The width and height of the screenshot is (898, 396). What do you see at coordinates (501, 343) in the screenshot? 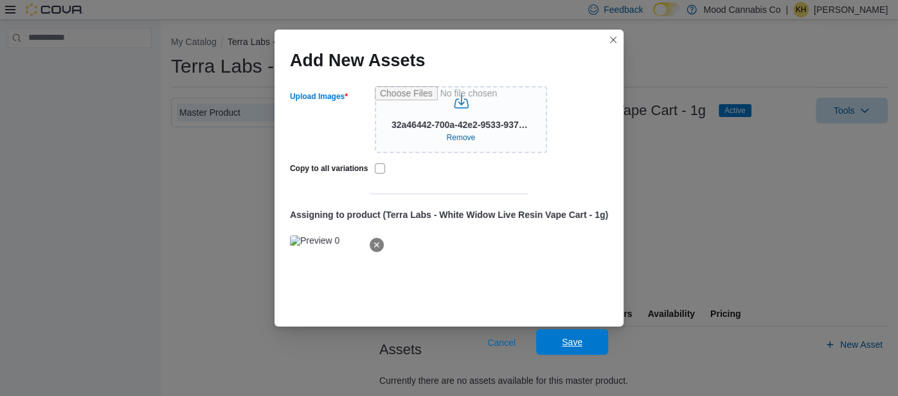
I see `span: Cancel` at bounding box center [501, 343].